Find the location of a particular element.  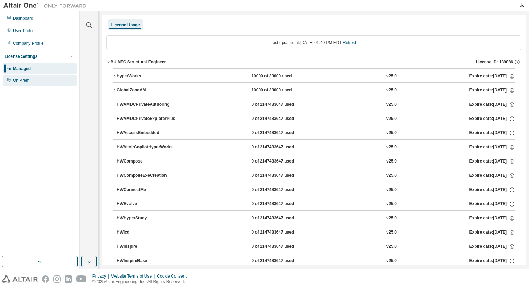

div: HWComposeExeCreation is located at coordinates (148, 176).